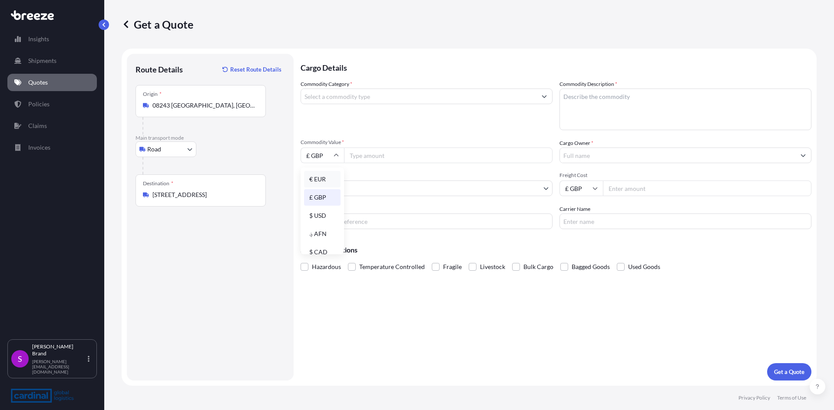  Describe the element at coordinates (52, 126) in the screenshot. I see `a: Claims` at that location.